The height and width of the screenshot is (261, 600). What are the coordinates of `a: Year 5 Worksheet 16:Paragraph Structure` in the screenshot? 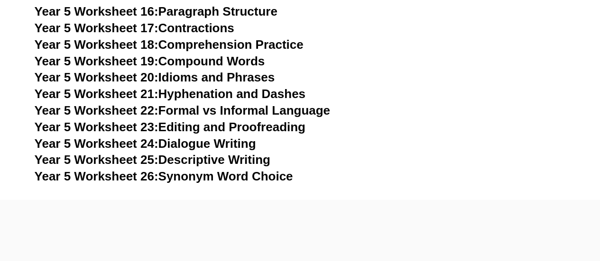 It's located at (156, 11).